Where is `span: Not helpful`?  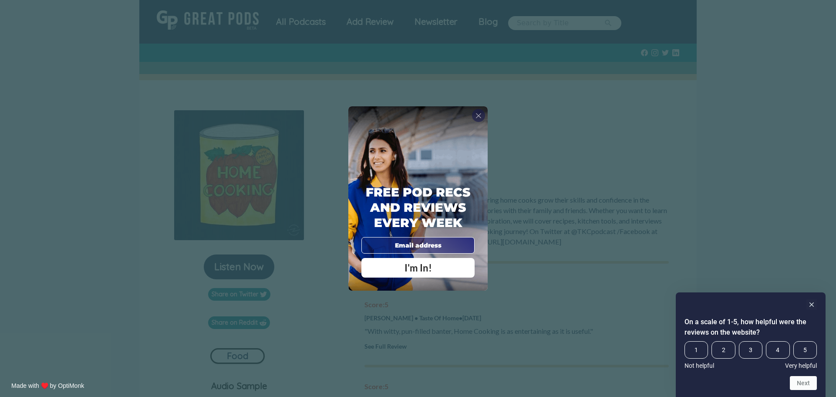 span: Not helpful is located at coordinates (699, 365).